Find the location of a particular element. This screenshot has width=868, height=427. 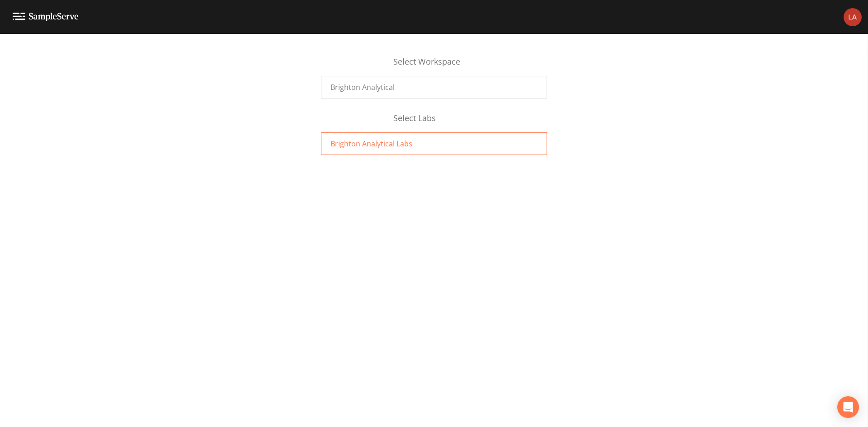

div: Select Labs is located at coordinates (434, 122).